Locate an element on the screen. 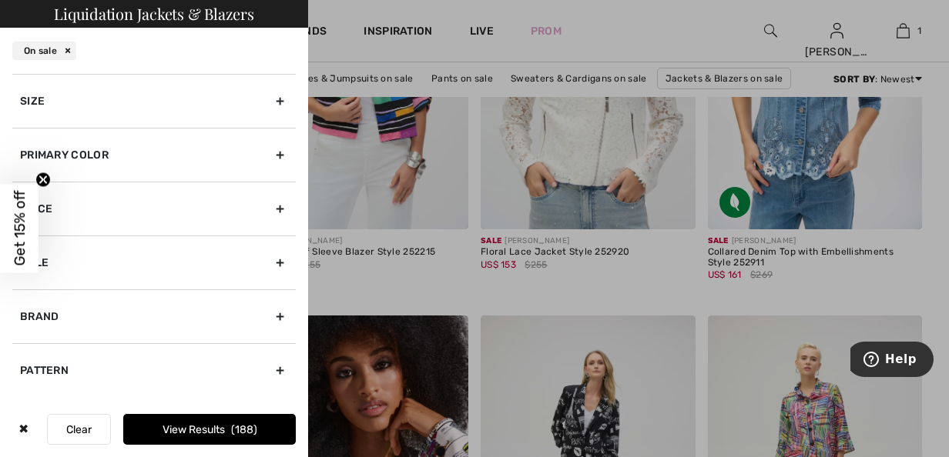 The width and height of the screenshot is (949, 457). button: Close teaser is located at coordinates (43, 180).